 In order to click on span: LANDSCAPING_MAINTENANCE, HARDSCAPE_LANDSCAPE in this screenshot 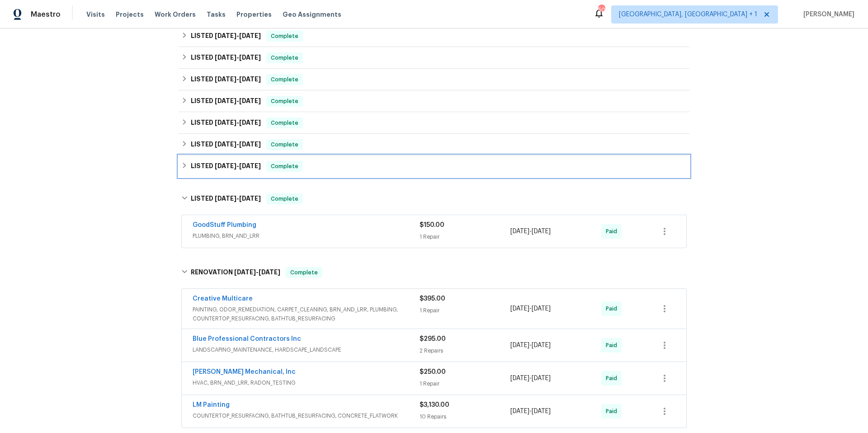, I will do `click(306, 350)`.